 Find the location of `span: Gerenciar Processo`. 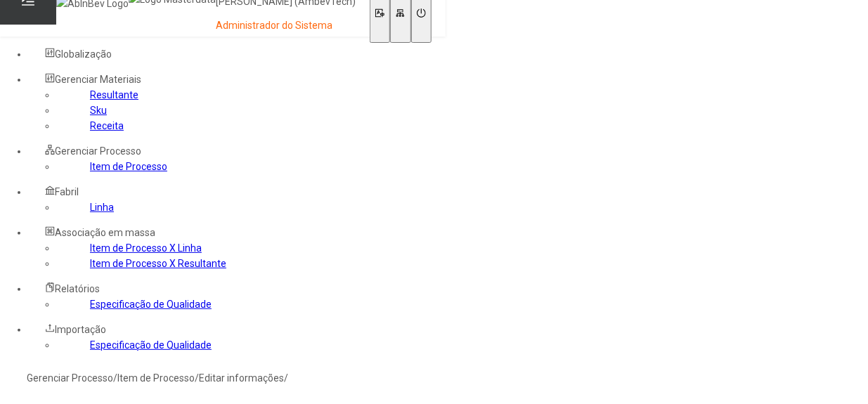

span: Gerenciar Processo is located at coordinates (98, 152).